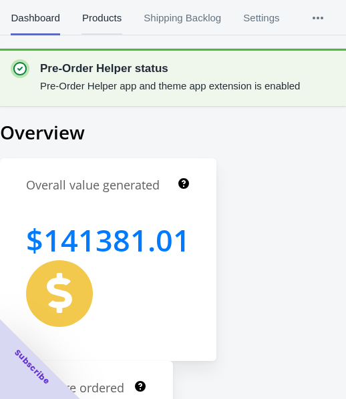 The width and height of the screenshot is (346, 399). I want to click on span: Subscribe, so click(32, 367).